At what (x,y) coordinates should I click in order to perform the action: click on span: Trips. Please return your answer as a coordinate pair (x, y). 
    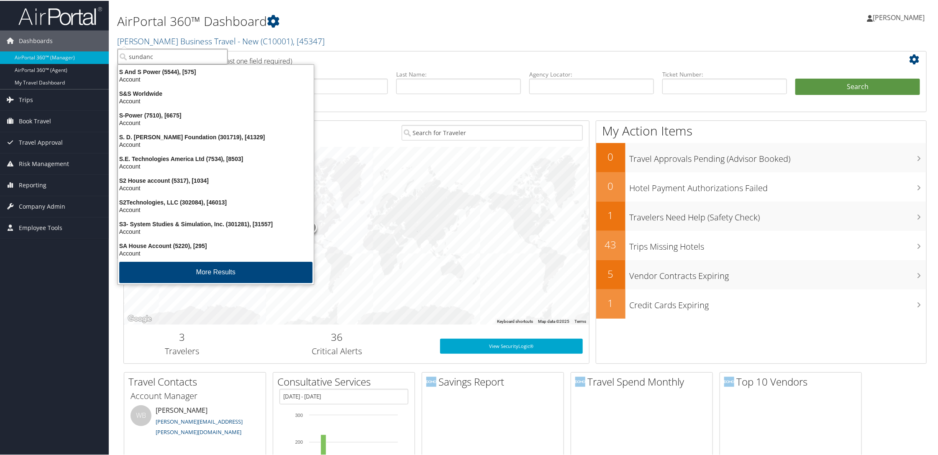
    Looking at the image, I should click on (26, 99).